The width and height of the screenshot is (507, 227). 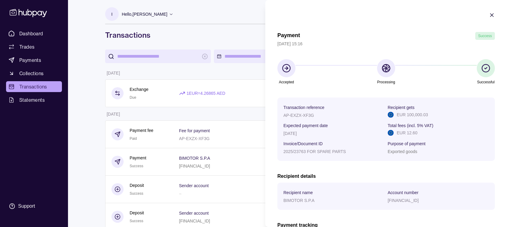 I want to click on p: Processing, so click(x=386, y=82).